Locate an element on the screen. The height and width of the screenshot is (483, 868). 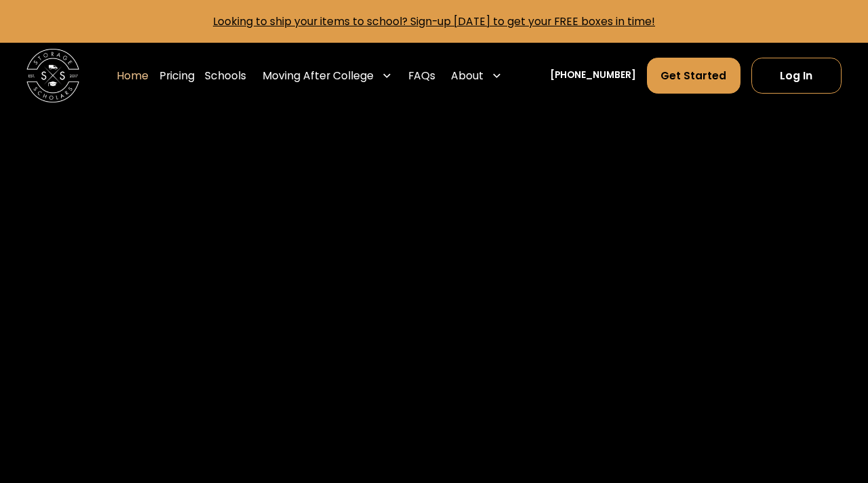
a: Log In is located at coordinates (796, 75).